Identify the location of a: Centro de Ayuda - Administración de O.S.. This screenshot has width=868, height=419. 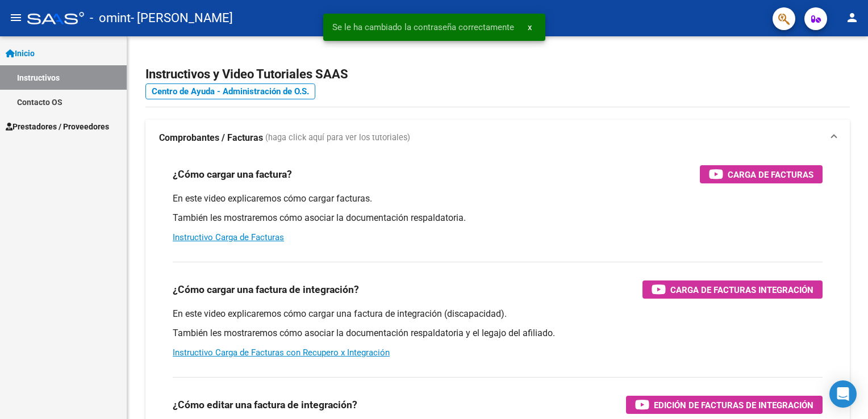
(230, 91).